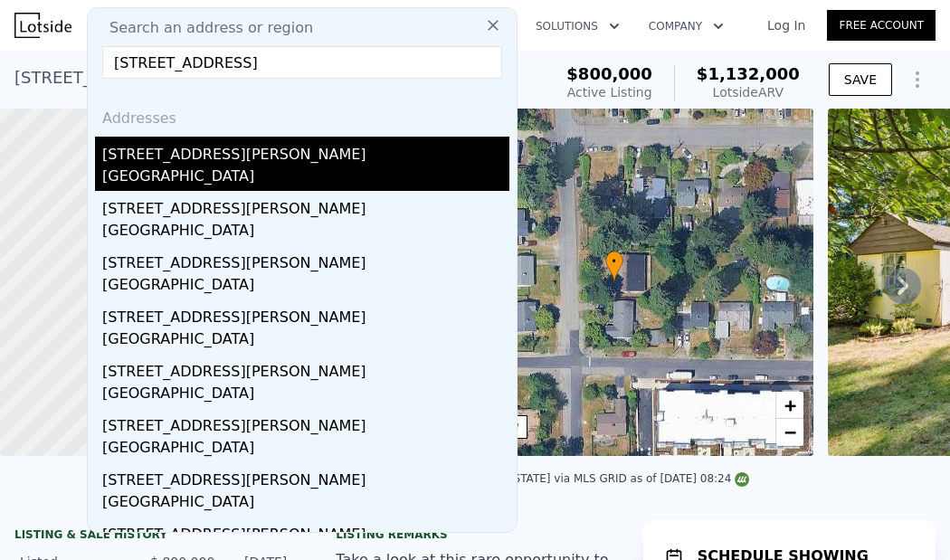  I want to click on a: Zoom in, so click(790, 405).